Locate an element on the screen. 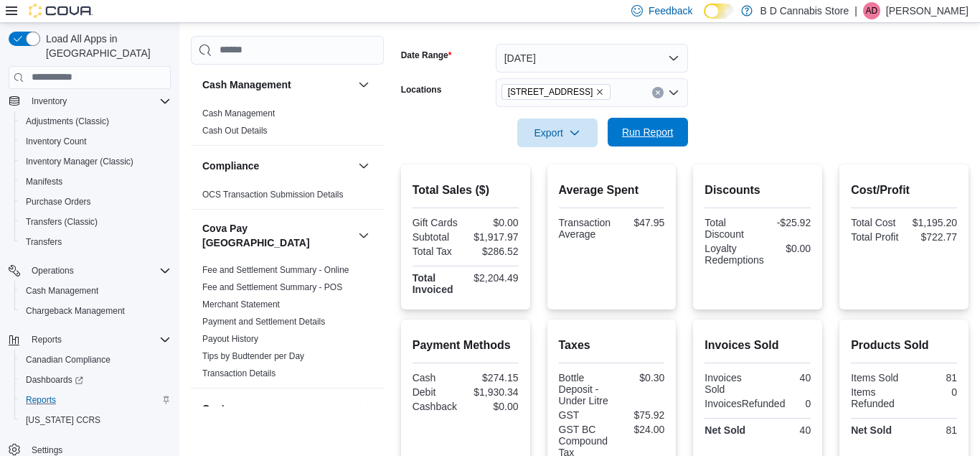 This screenshot has height=456, width=980. label: Locations is located at coordinates (422, 90).